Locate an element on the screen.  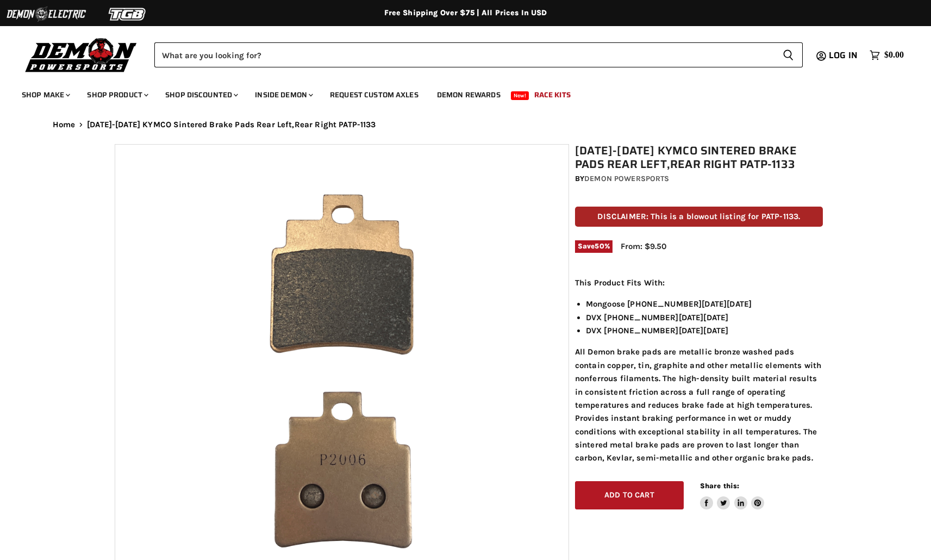
span: Log in is located at coordinates (843, 55).